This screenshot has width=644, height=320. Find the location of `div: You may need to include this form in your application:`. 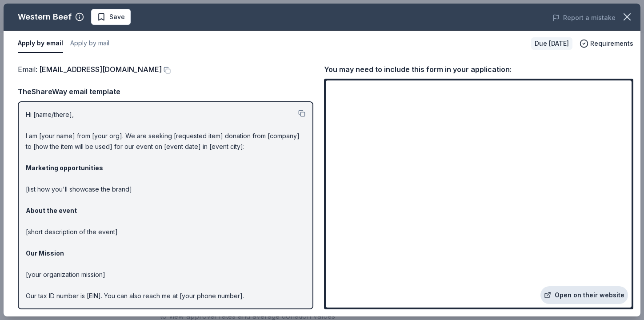

div: You may need to include this form in your application: is located at coordinates (478, 69).